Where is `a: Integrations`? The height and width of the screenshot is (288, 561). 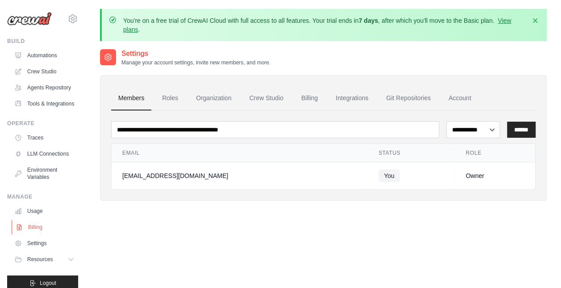
a: Integrations is located at coordinates (352, 98).